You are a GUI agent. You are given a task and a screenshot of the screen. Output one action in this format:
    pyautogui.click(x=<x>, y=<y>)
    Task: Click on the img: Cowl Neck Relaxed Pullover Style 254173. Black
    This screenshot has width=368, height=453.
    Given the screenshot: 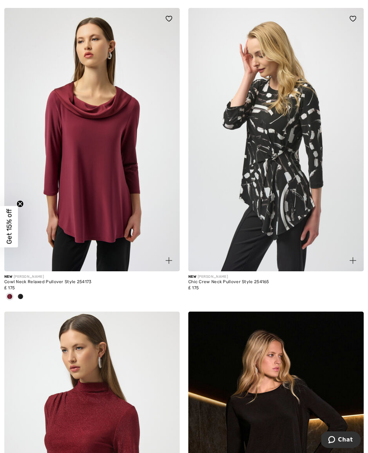 What is the action you would take?
    pyautogui.click(x=92, y=140)
    